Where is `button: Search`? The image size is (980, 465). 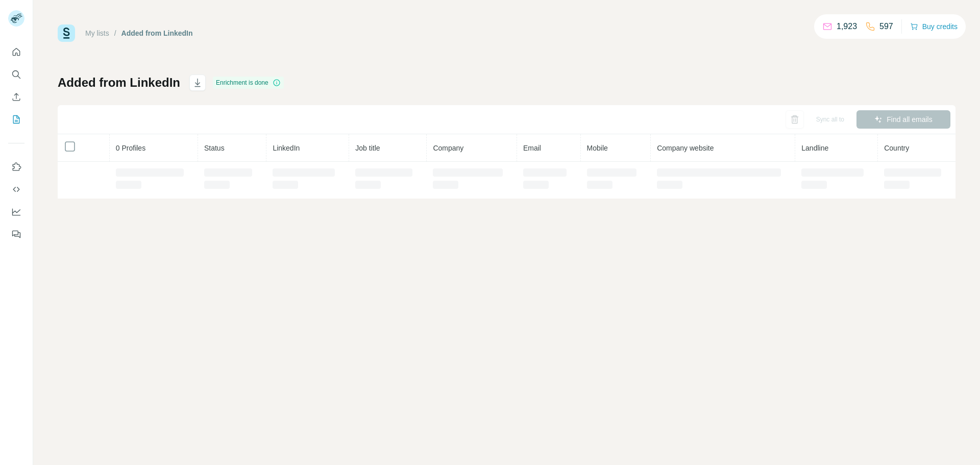 button: Search is located at coordinates (16, 75).